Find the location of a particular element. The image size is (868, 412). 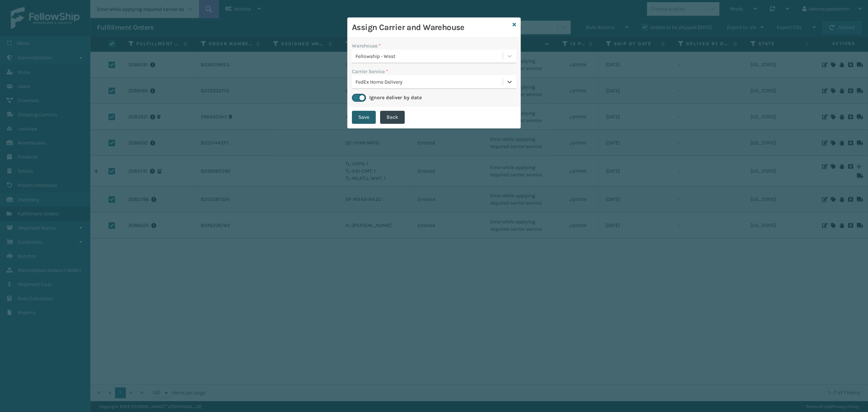

label: Ignore deliver by date is located at coordinates (396, 98).